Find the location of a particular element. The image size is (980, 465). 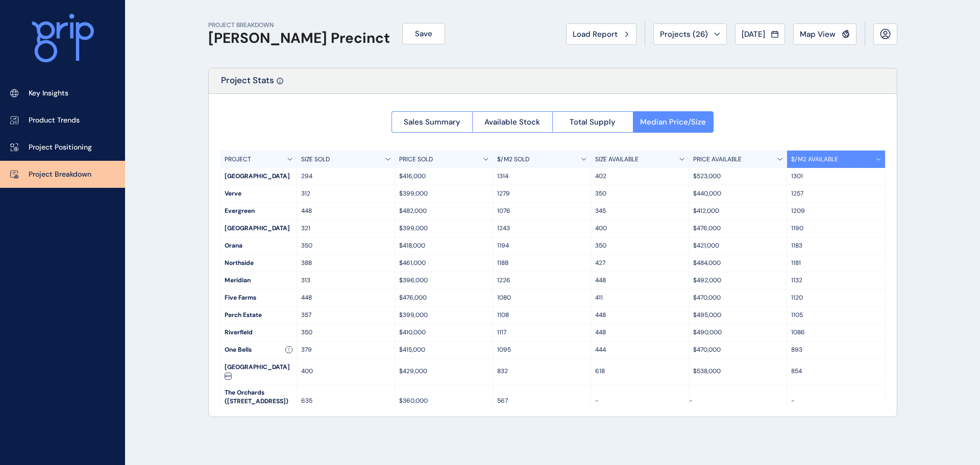

div: Verve is located at coordinates (258, 193).